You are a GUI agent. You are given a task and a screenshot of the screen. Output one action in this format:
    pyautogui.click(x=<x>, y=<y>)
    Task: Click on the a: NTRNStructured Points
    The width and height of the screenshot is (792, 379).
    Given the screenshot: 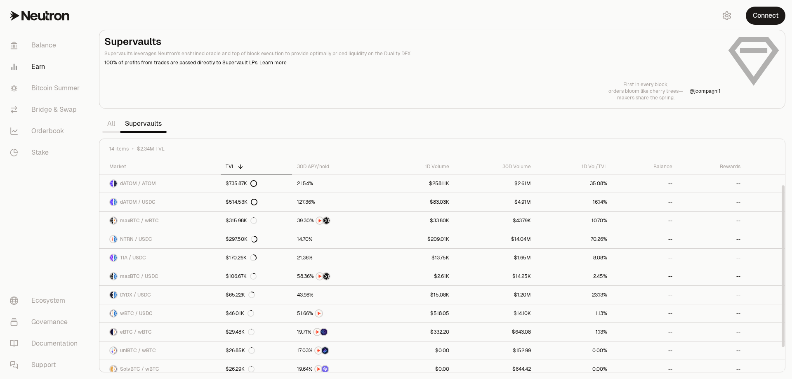 What is the action you would take?
    pyautogui.click(x=336, y=221)
    